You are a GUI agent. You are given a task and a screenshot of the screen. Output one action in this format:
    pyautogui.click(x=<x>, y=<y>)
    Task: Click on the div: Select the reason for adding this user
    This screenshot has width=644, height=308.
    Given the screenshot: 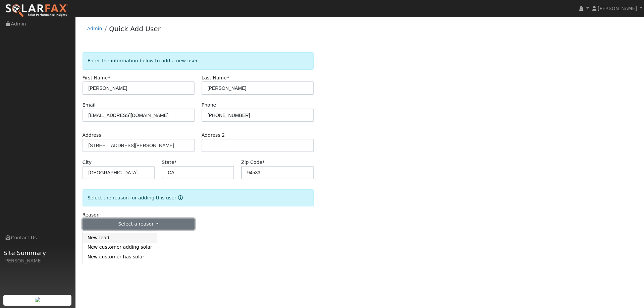 What is the action you would take?
    pyautogui.click(x=198, y=198)
    